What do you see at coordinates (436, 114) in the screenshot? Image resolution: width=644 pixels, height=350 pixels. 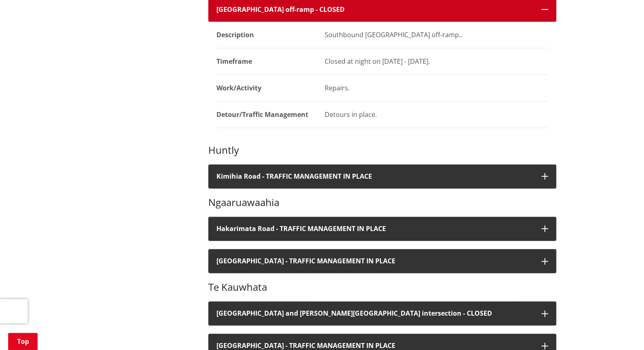 I see `div: Detours in place.` at bounding box center [436, 114].